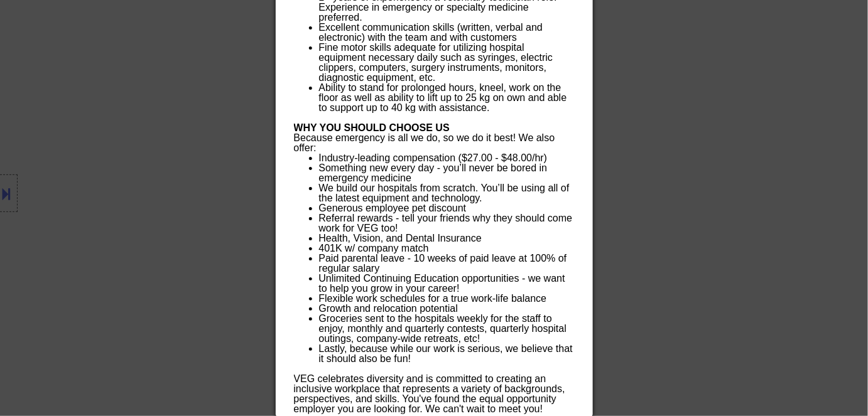 The width and height of the screenshot is (868, 416). Describe the element at coordinates (447, 354) in the screenshot. I see `p: Lastly, because while our work is serious, we believe that it should also be fun!` at that location.